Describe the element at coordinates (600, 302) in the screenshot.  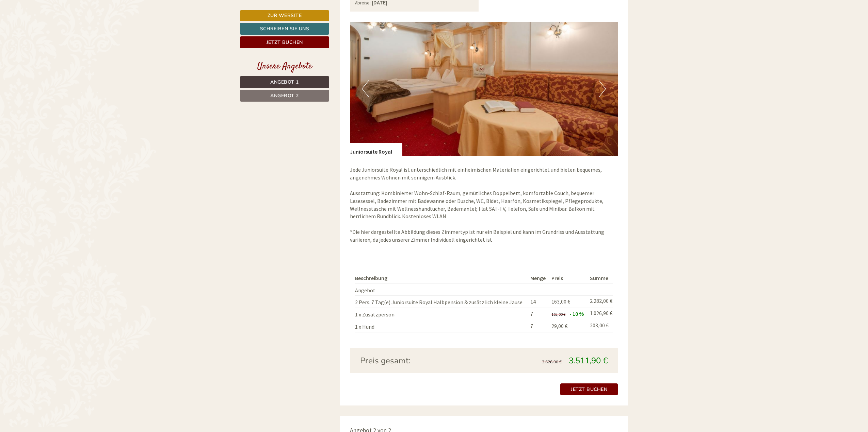
I see `td: 2.282,00 €` at that location.